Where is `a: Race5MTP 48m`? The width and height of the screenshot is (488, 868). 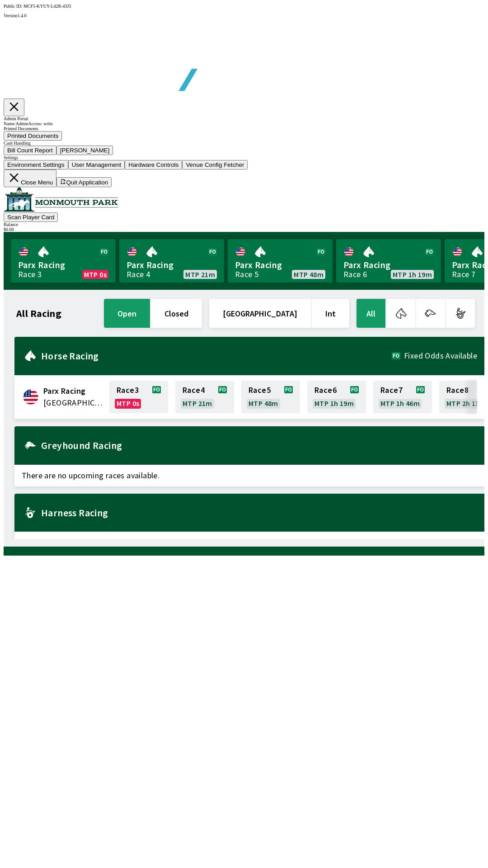 a: Race5MTP 48m is located at coordinates (270, 397).